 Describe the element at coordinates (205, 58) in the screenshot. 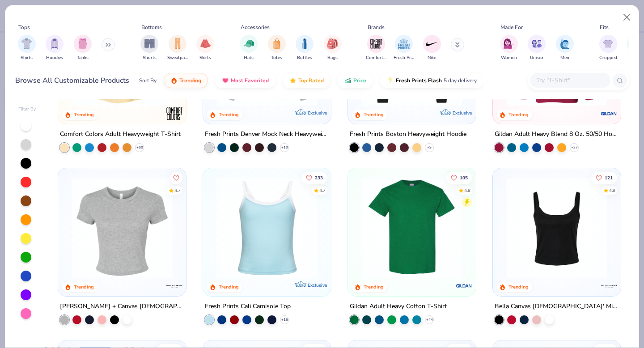

I see `span: Skirts` at that location.